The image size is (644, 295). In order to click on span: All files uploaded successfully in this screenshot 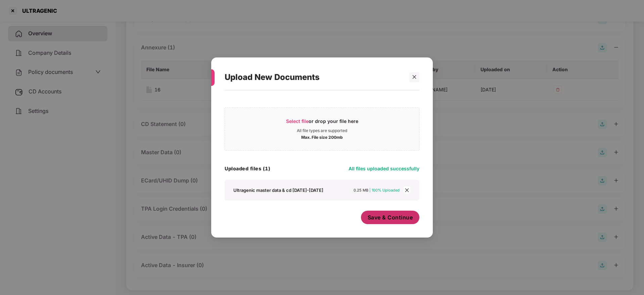, I will do `click(384, 168)`.